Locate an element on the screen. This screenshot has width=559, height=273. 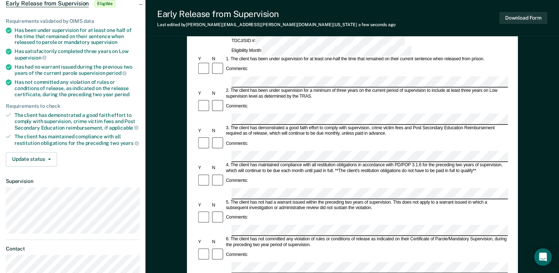
div: 4. The client has maintained compliance with all restitution obligations in accordance with PD/PO... is located at coordinates (366, 168).